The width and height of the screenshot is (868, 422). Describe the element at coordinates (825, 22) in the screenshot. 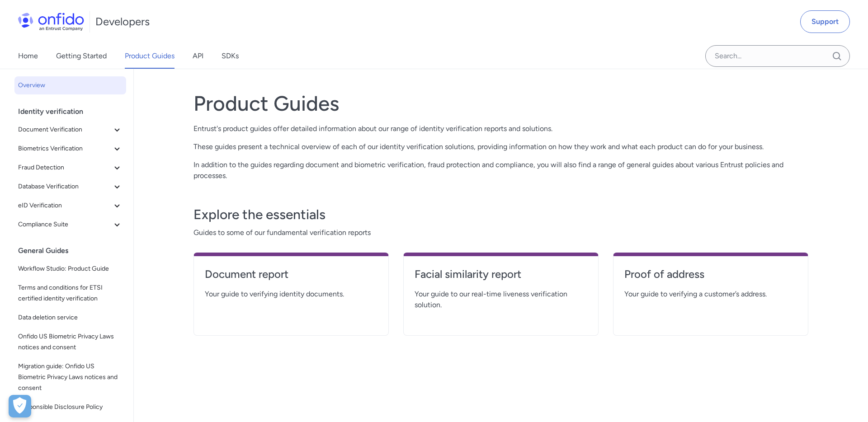

I see `a: Support` at that location.